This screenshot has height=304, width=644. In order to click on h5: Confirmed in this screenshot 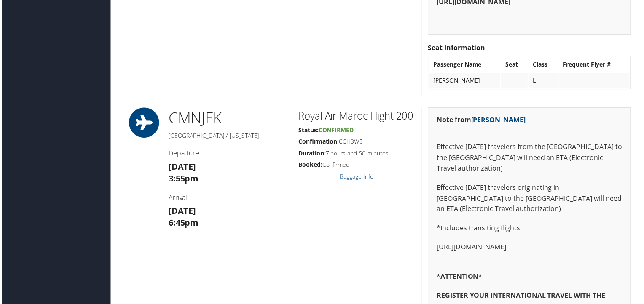, I will do `click(357, 165)`.